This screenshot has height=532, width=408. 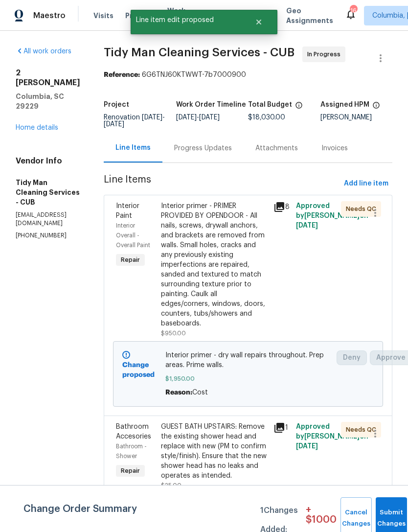 I want to click on div: Attachments, so click(x=276, y=148).